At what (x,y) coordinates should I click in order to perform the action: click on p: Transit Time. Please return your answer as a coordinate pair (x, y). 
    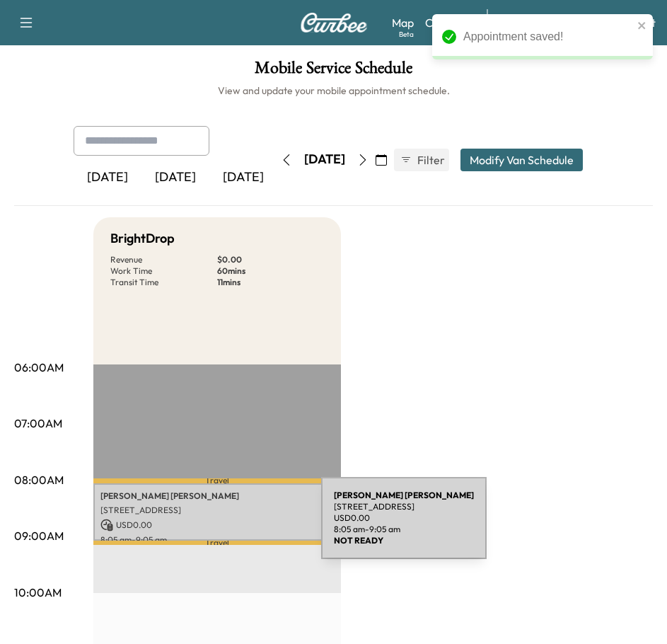
    Looking at the image, I should click on (163, 282).